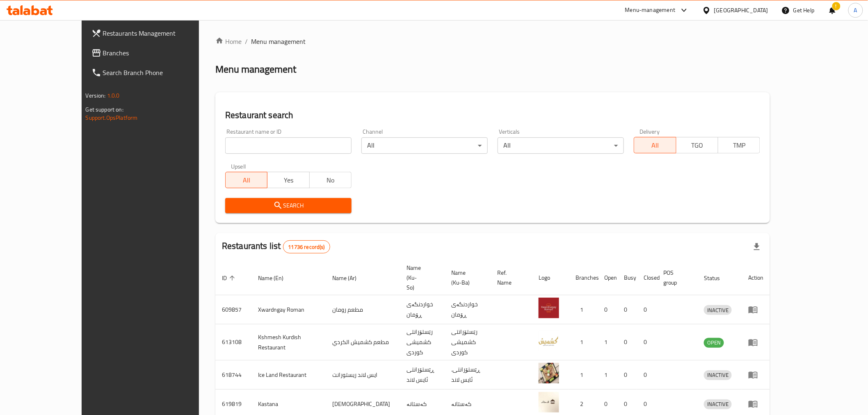 The height and width of the screenshot is (415, 868). Describe the element at coordinates (650, 132) in the screenshot. I see `label: Delivery` at that location.